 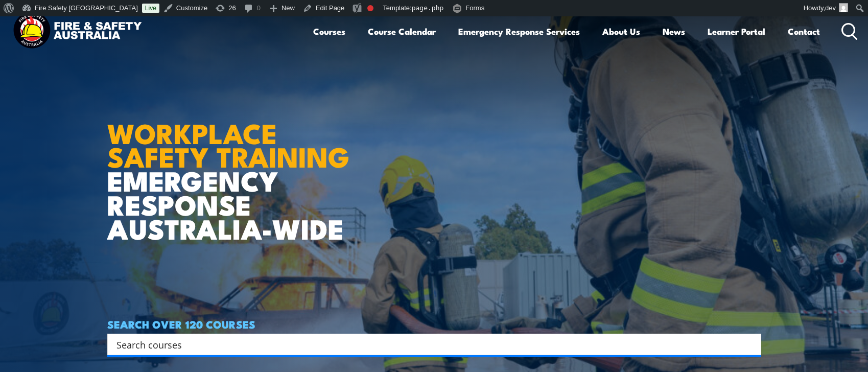 What do you see at coordinates (621, 31) in the screenshot?
I see `a: About Us` at bounding box center [621, 31].